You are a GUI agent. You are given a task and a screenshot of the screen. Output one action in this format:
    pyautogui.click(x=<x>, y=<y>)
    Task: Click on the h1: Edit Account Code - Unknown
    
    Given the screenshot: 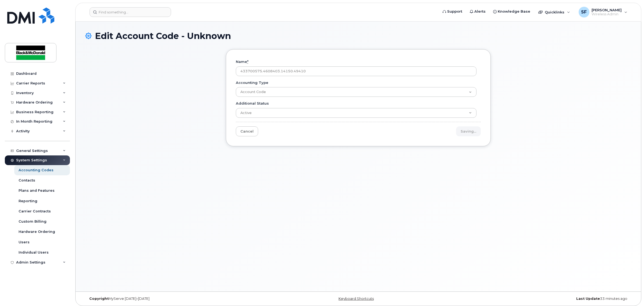 What is the action you would take?
    pyautogui.click(x=358, y=36)
    